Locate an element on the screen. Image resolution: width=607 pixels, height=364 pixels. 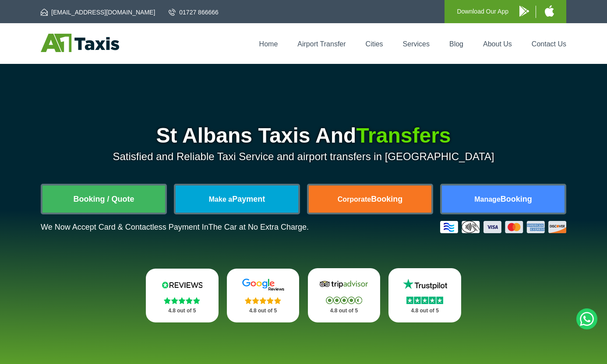
img: Tripadvisor is located at coordinates (344, 284).